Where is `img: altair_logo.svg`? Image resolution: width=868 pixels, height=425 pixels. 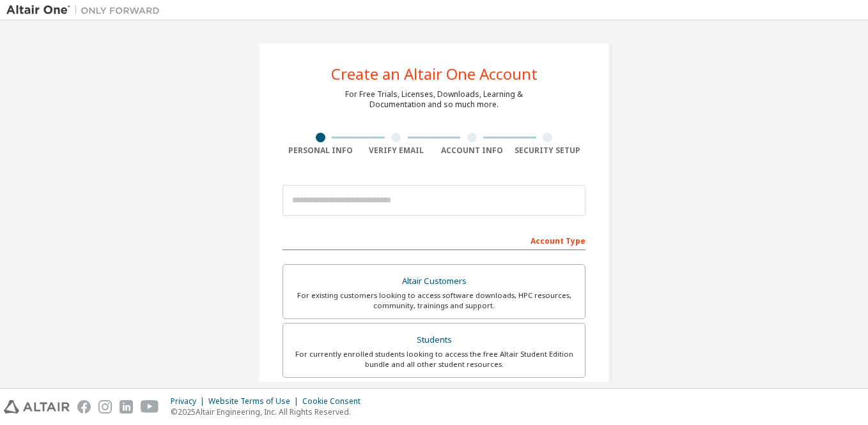 img: altair_logo.svg is located at coordinates (36, 407).